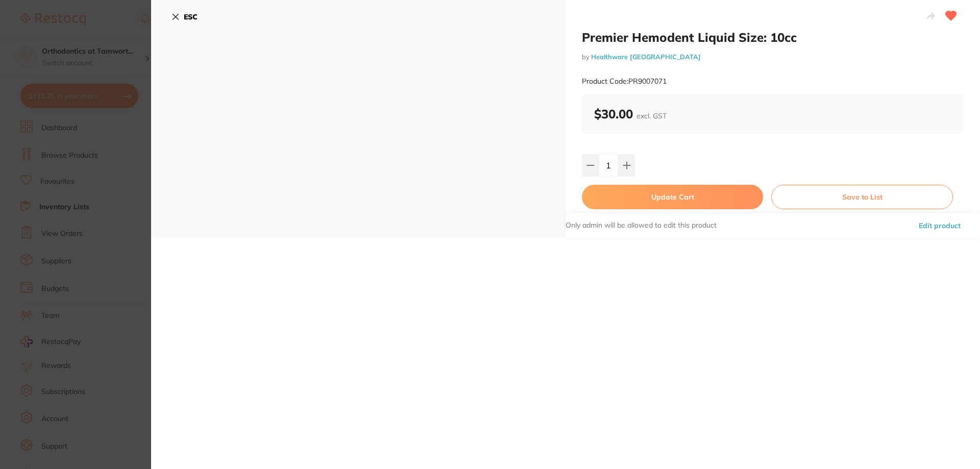 This screenshot has height=469, width=980. What do you see at coordinates (190, 17) in the screenshot?
I see `b: ESC` at bounding box center [190, 17].